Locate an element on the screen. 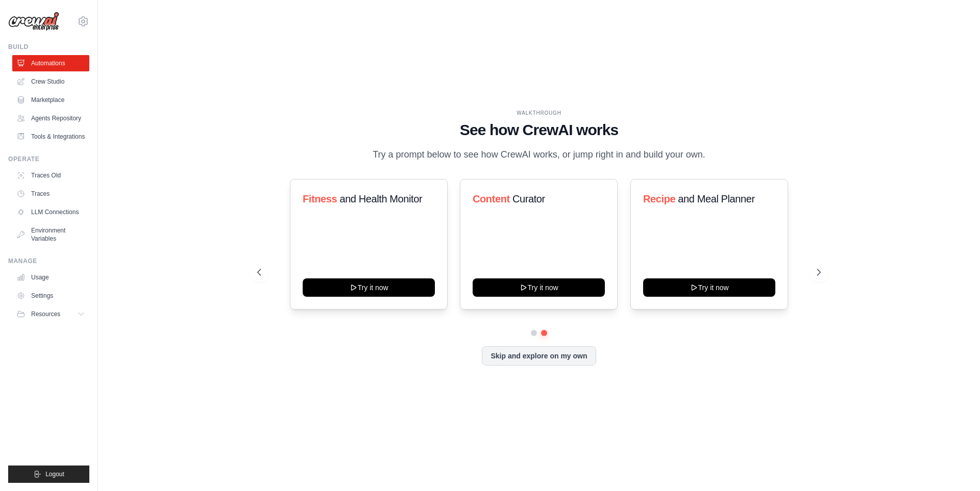  span: Resources is located at coordinates (45, 314).